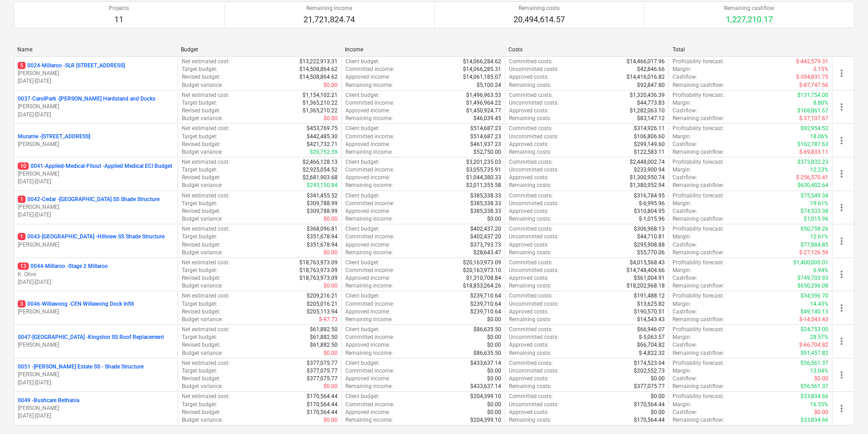  Describe the element at coordinates (318, 77) in the screenshot. I see `p: $14,508,864.62` at that location.